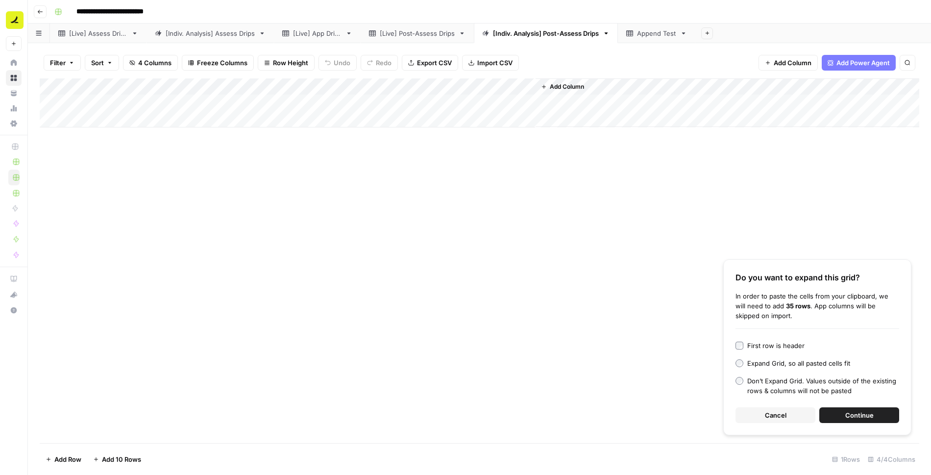  What do you see at coordinates (775, 415) in the screenshot?
I see `button: Cancel` at bounding box center [775, 415].